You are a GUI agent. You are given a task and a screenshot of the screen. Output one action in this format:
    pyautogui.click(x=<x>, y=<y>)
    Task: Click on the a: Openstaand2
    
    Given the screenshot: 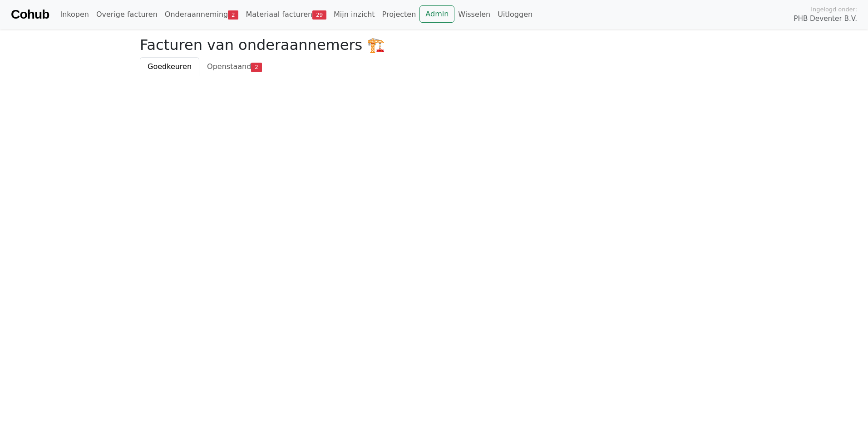 What is the action you would take?
    pyautogui.click(x=234, y=67)
    